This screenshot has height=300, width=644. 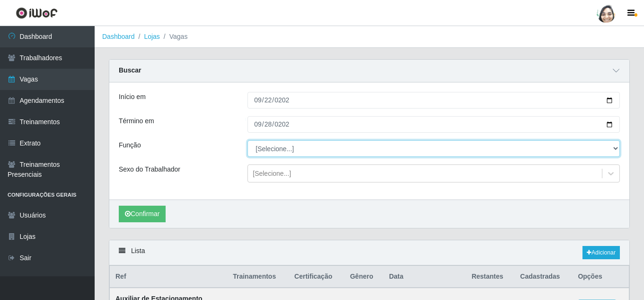 I want to click on th: Trainamentos, so click(x=258, y=277).